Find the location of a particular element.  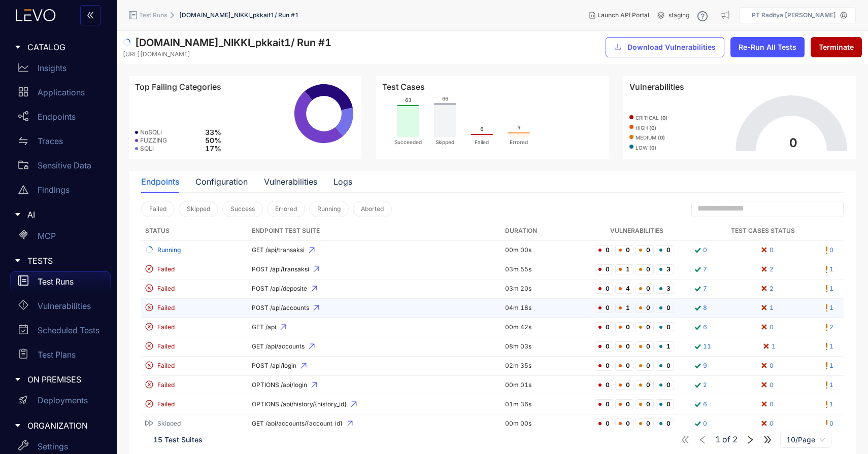

th: Test Cases Status is located at coordinates (763, 231).